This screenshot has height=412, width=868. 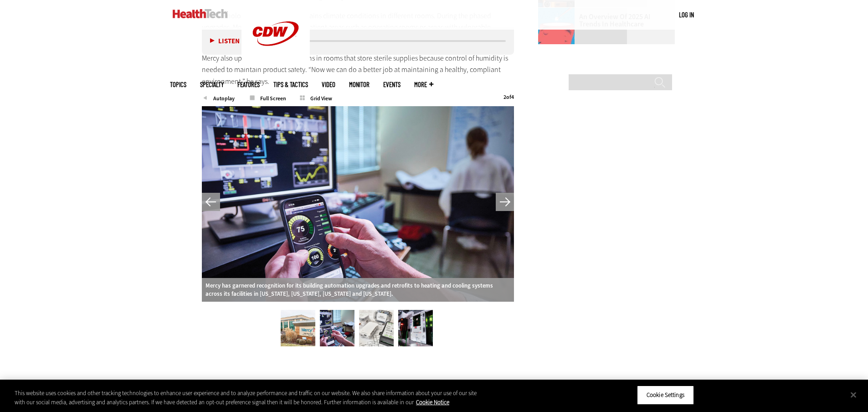 I want to click on span: Full Screen, so click(x=273, y=98).